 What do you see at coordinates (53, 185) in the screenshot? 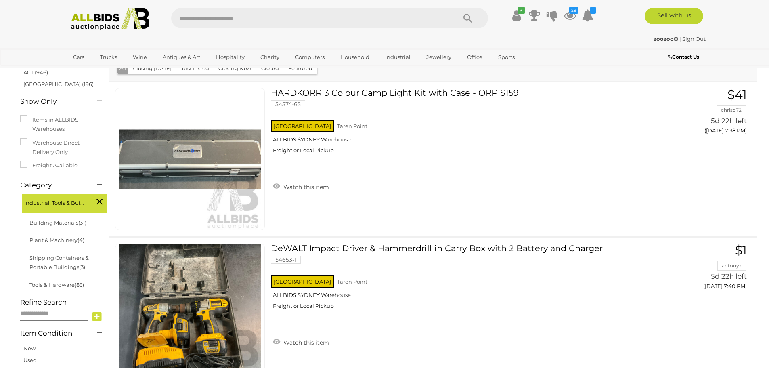
I see `h4: Category` at bounding box center [53, 185].